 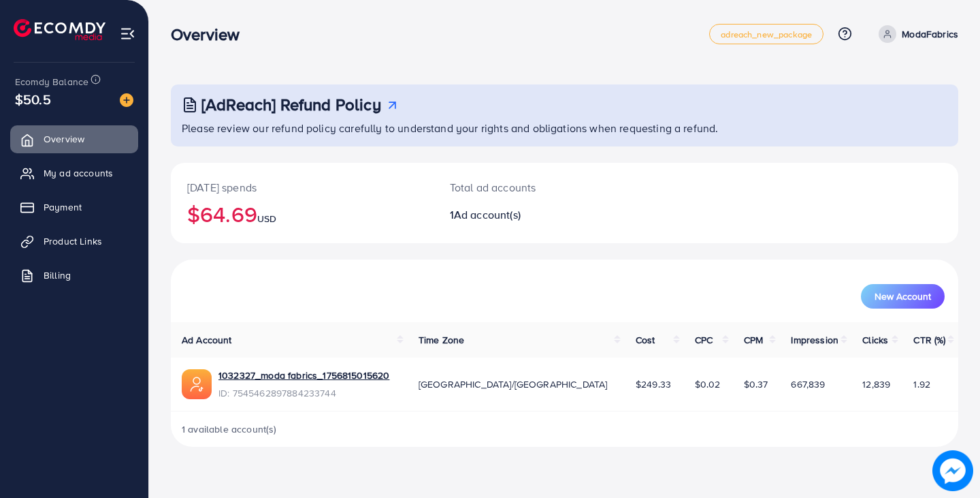 What do you see at coordinates (487, 214) in the screenshot?
I see `span: Ad account(s)` at bounding box center [487, 214].